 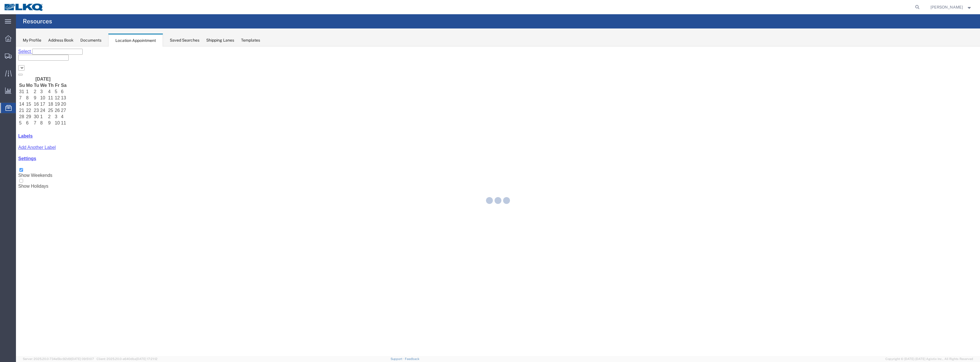 I want to click on a: Labels, so click(x=10, y=90).